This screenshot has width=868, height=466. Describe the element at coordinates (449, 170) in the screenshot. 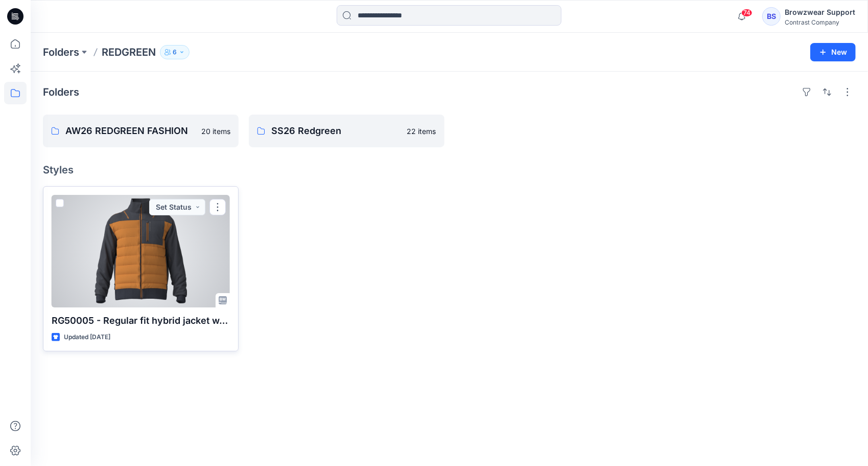

I see `h4: Styles` at that location.